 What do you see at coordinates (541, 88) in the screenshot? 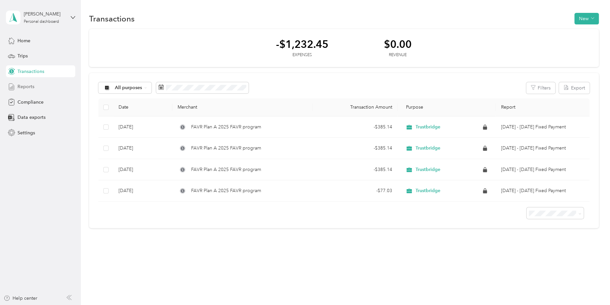
I see `button: Filters` at bounding box center [541, 88].